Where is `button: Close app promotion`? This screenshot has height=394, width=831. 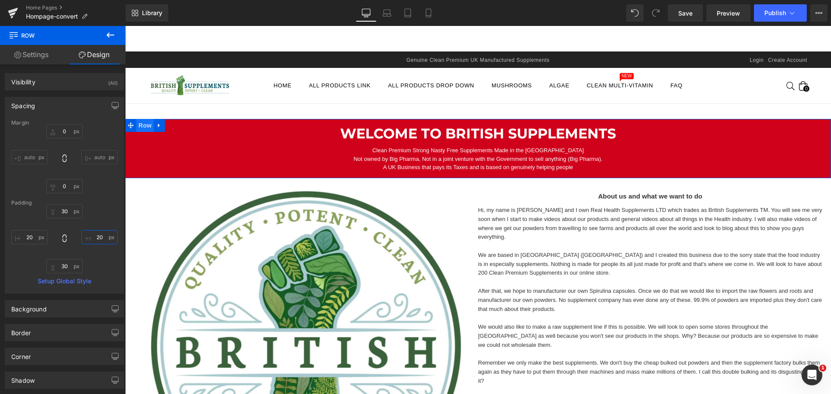
button: Close app promotion is located at coordinates (692, 13).